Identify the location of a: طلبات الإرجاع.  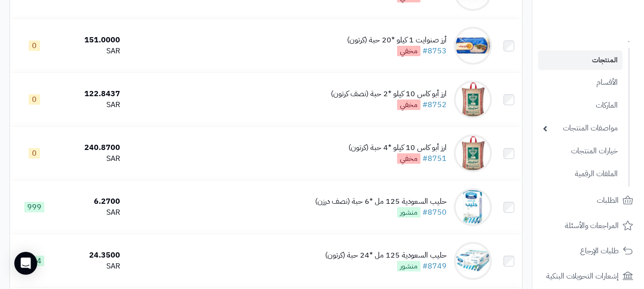
(588, 251).